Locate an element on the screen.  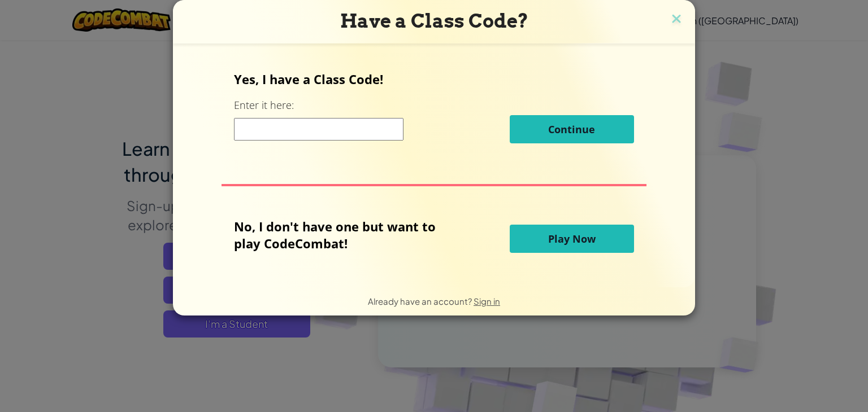
span: Play Now is located at coordinates (572, 239).